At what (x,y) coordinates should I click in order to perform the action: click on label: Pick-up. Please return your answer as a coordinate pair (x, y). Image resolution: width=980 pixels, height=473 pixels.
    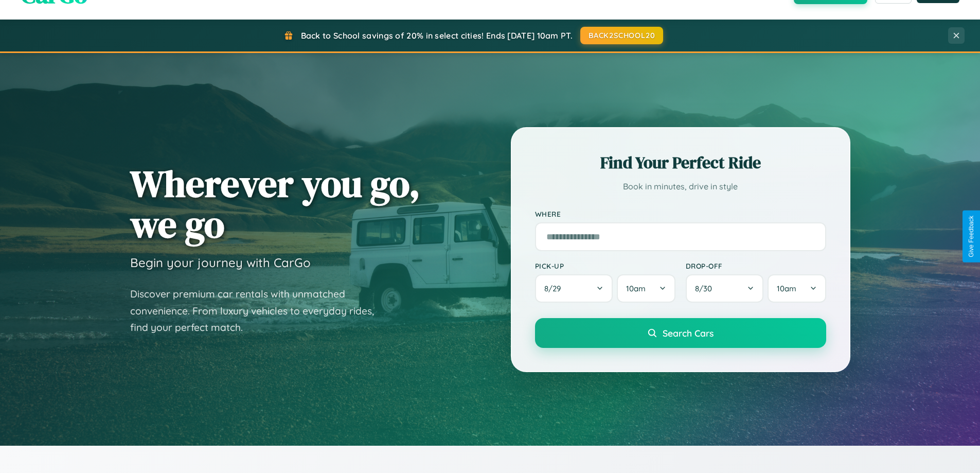
    Looking at the image, I should click on (605, 265).